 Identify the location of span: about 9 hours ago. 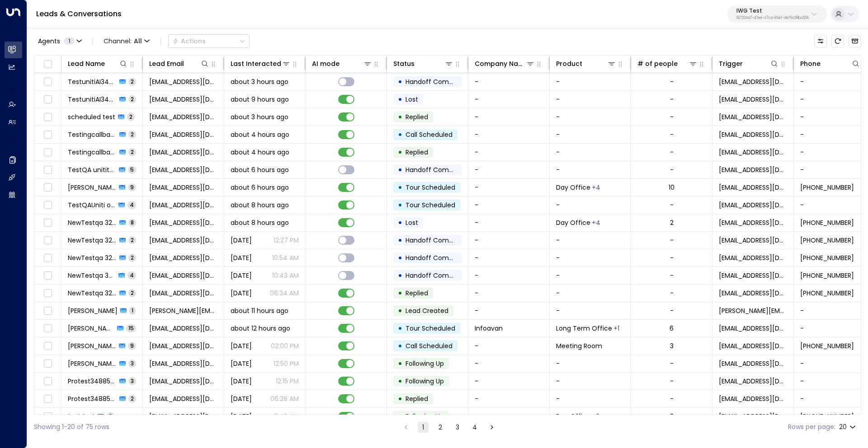
(259, 99).